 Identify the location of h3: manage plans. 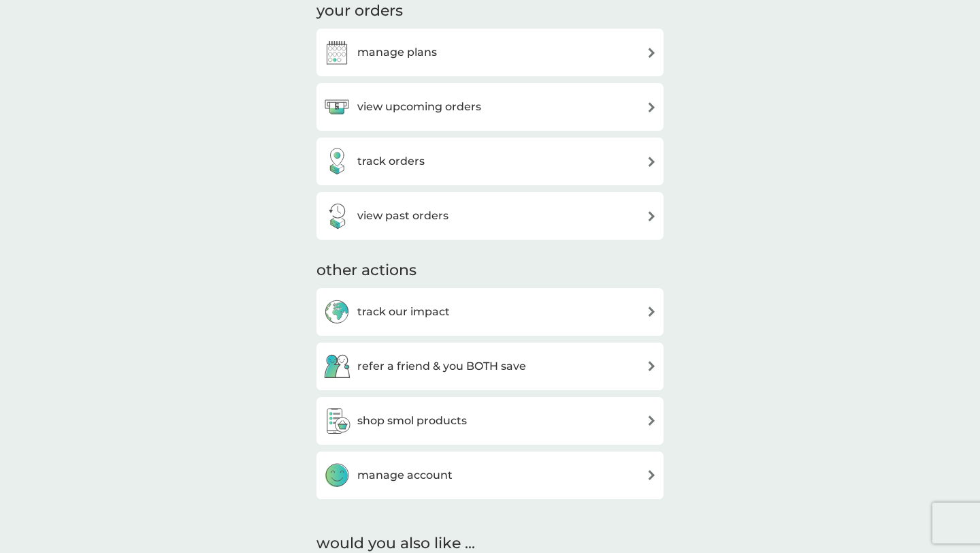
(397, 53).